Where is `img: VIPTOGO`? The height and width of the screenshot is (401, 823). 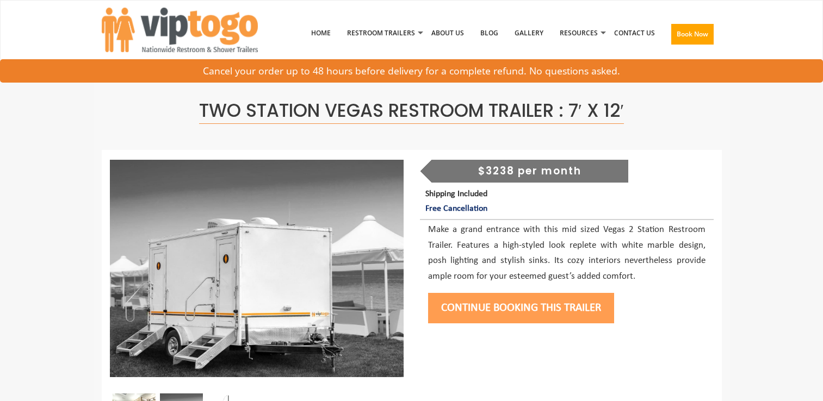
img: VIPTOGO is located at coordinates (179, 30).